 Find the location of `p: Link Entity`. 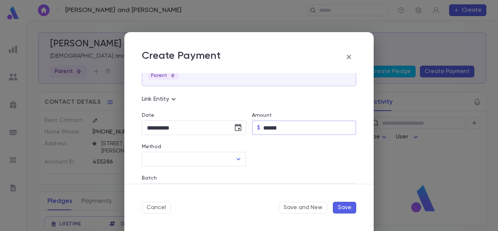

p: Link Entity is located at coordinates (160, 99).